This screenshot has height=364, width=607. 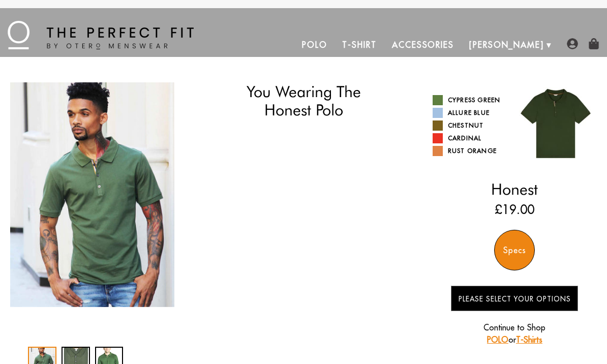 What do you see at coordinates (529, 340) in the screenshot?
I see `a: T-Shirts` at bounding box center [529, 340].